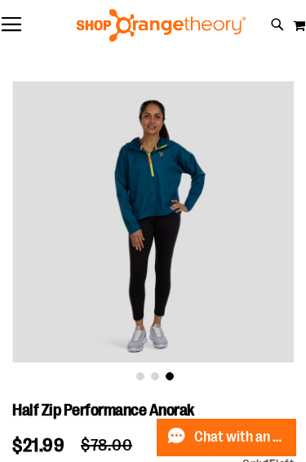  What do you see at coordinates (153, 234) in the screenshot?
I see `div: carousel` at bounding box center [153, 234].